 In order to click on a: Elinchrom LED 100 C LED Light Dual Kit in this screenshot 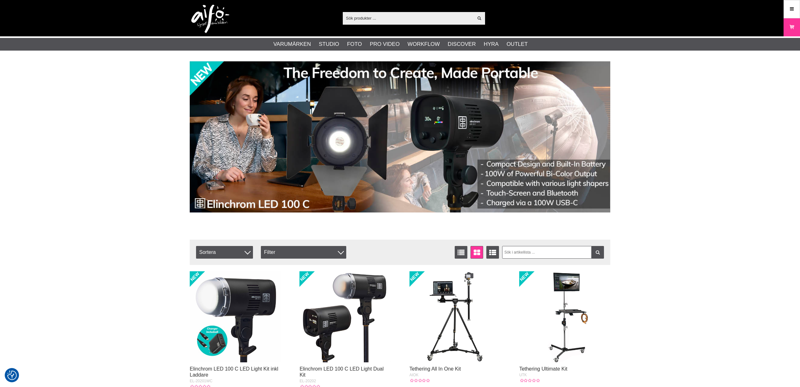, I will do `click(341, 372)`.